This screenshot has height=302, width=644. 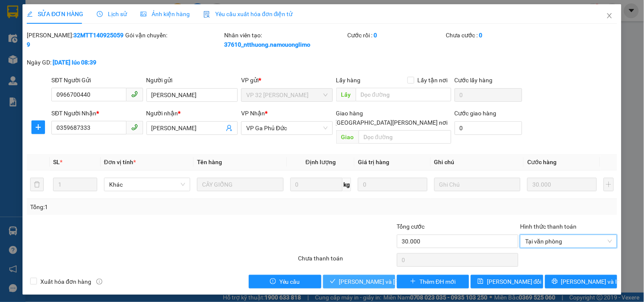 What do you see at coordinates (287, 80) in the screenshot?
I see `div: VP gửi` at bounding box center [287, 80].